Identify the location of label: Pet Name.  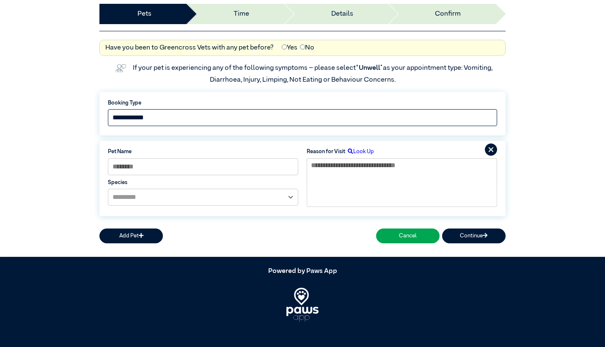
(203, 151).